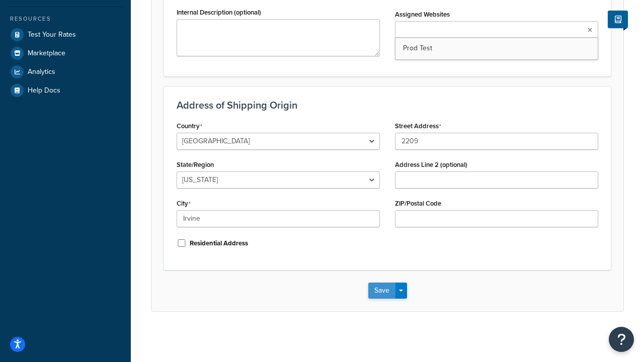 Image resolution: width=644 pixels, height=362 pixels. I want to click on a: Marketplace, so click(66, 53).